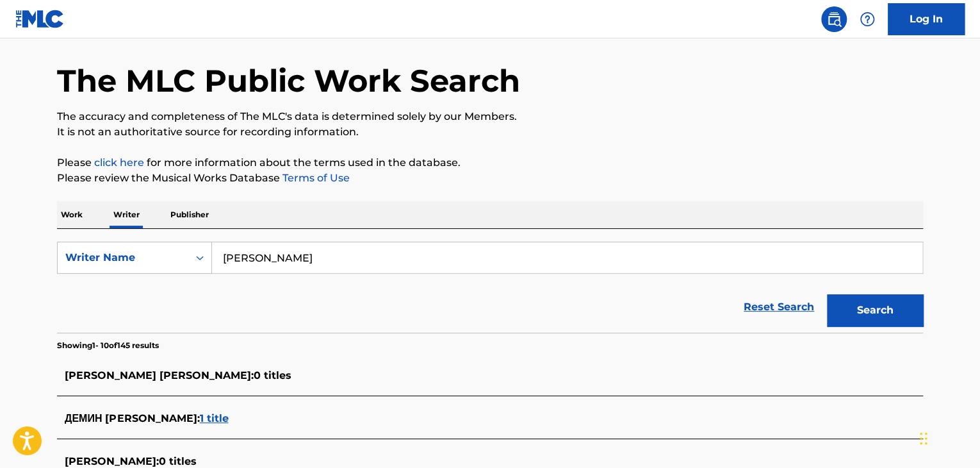  What do you see at coordinates (834, 19) in the screenshot?
I see `img: search` at bounding box center [834, 19].